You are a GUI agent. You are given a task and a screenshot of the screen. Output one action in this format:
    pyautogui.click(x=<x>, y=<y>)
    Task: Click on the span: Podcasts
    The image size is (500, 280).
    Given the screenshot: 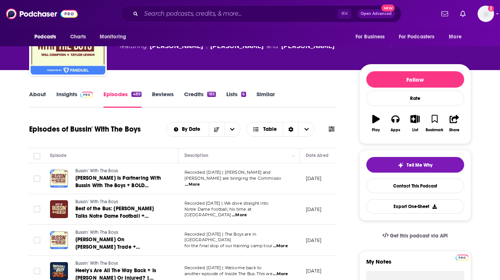 What is the action you would take?
    pyautogui.click(x=45, y=37)
    